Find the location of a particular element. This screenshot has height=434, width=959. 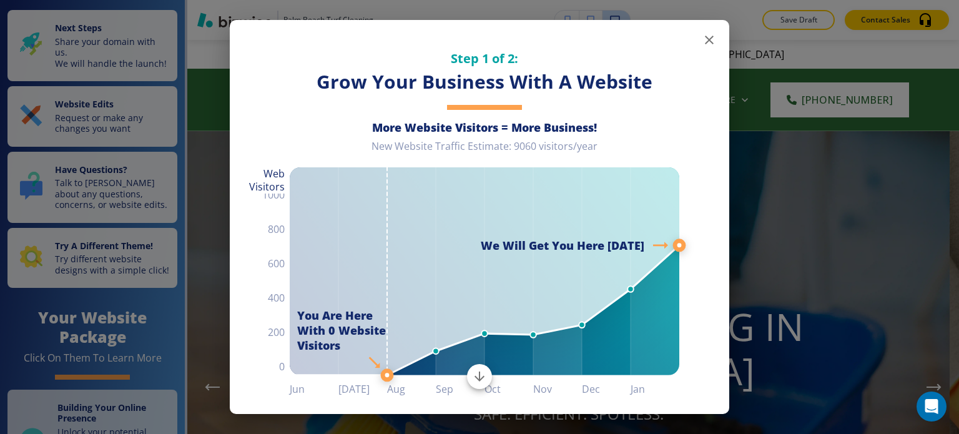

div: Open Intercom Messenger is located at coordinates (931, 406).